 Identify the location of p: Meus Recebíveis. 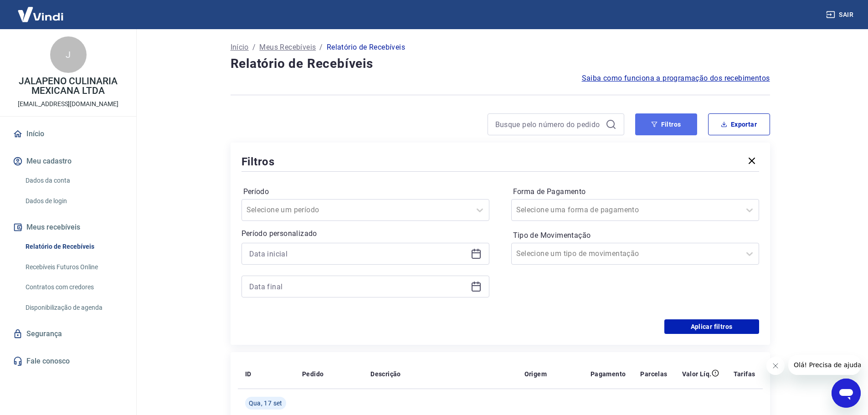
(287, 47).